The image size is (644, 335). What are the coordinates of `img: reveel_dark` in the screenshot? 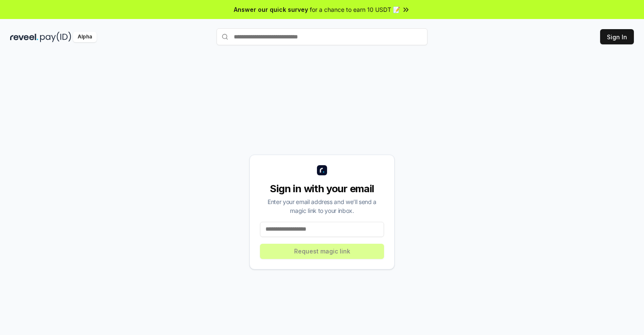 It's located at (24, 37).